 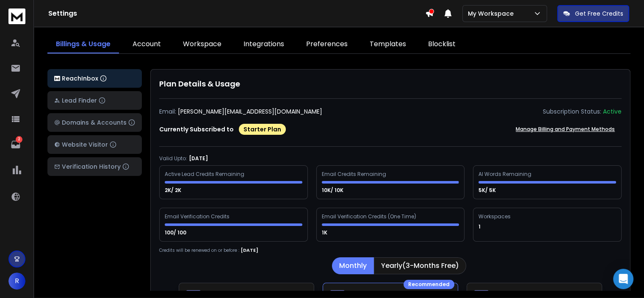 What do you see at coordinates (176, 232) in the screenshot?
I see `p: 100/ 100` at bounding box center [176, 232].